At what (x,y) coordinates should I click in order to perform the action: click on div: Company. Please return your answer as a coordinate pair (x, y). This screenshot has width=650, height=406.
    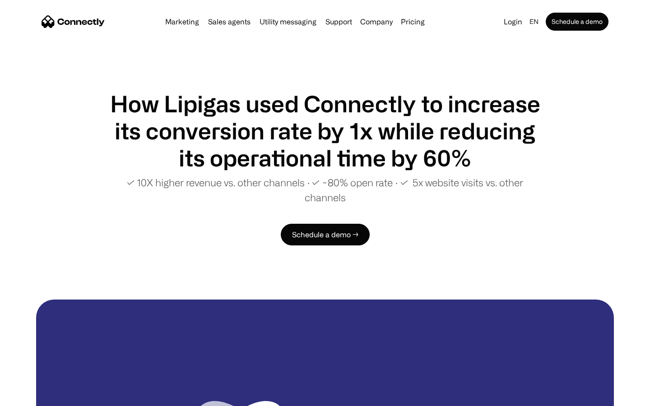
    Looking at the image, I should click on (377, 22).